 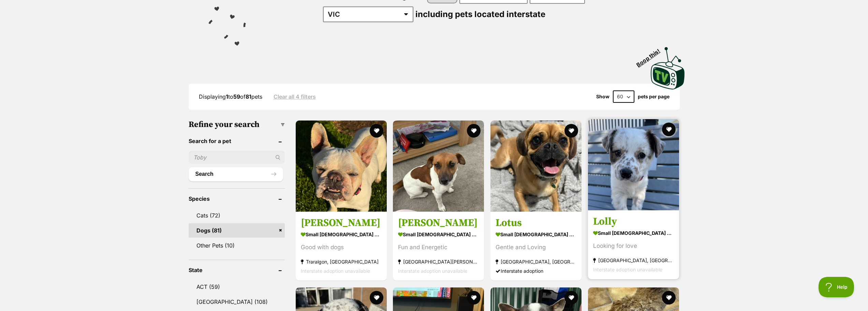 I want to click on img: Odie - Jack Russell Terrier Dog, so click(x=439, y=166).